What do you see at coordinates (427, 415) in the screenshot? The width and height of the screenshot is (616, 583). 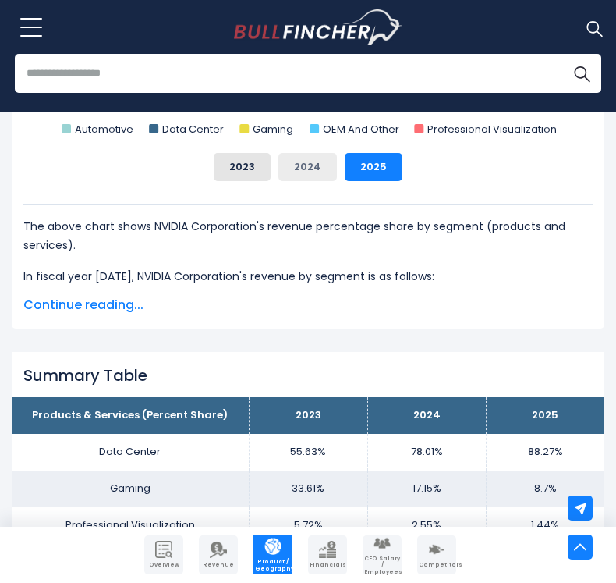 I see `th: 2024` at bounding box center [427, 415].